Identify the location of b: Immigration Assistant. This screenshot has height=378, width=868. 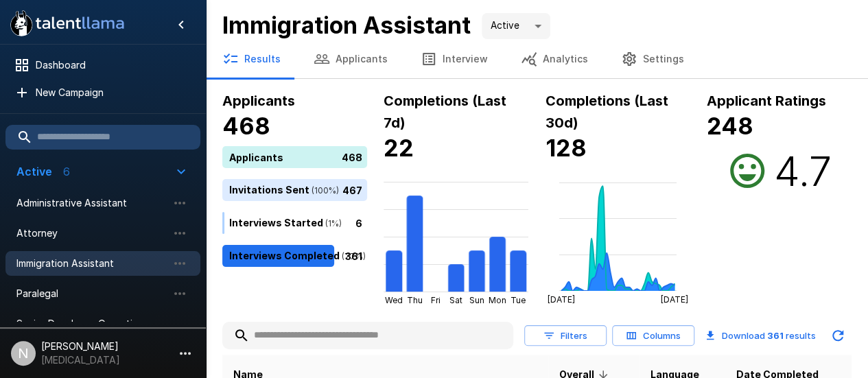
(347, 25).